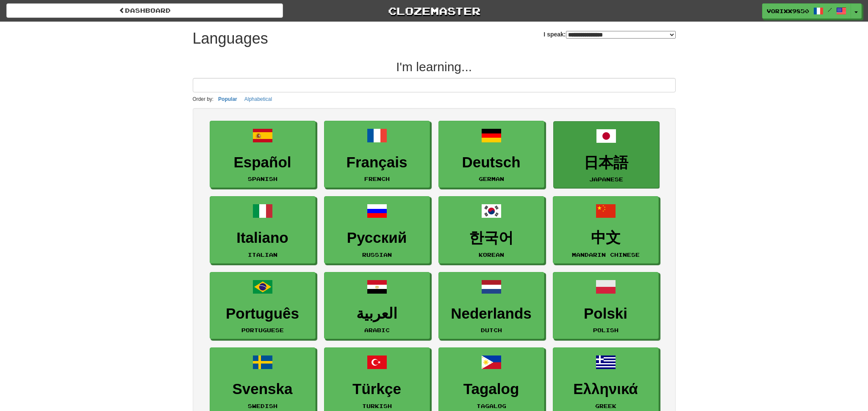 The height and width of the screenshot is (411, 868). I want to click on small: Turkish, so click(377, 406).